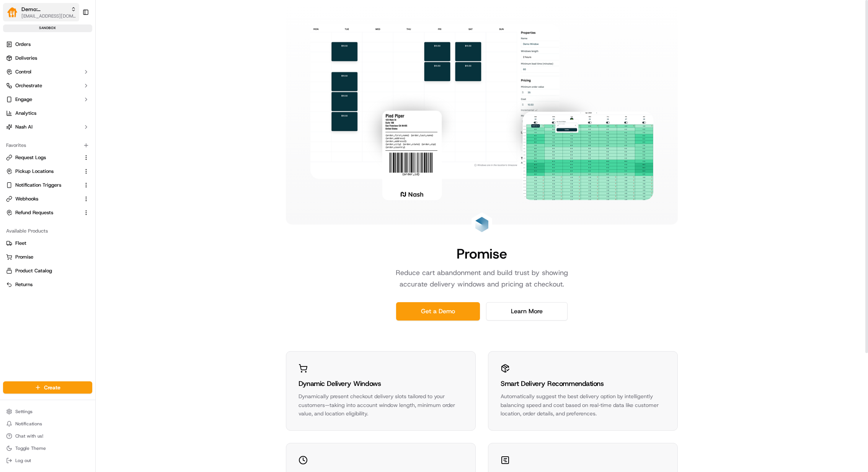 Image resolution: width=868 pixels, height=472 pixels. Describe the element at coordinates (34, 271) in the screenshot. I see `span: Product Catalog` at that location.